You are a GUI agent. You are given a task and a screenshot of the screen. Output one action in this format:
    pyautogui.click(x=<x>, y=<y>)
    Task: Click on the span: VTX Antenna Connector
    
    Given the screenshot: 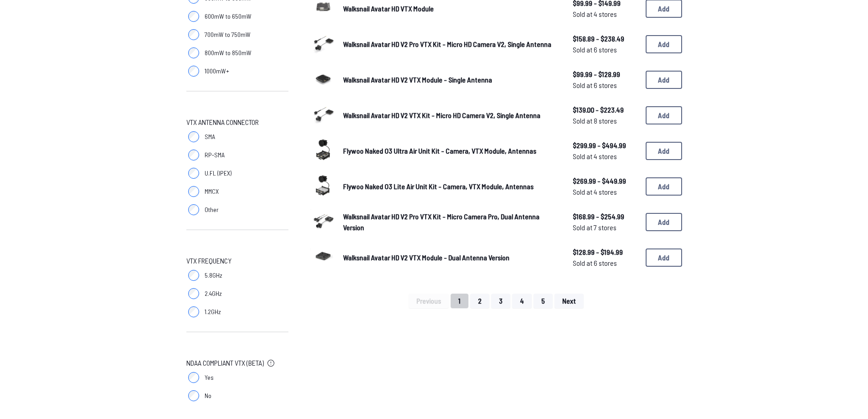 What is the action you would take?
    pyautogui.click(x=222, y=122)
    